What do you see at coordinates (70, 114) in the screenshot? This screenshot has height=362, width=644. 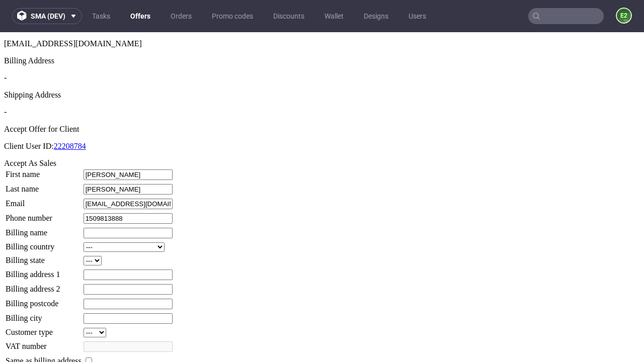 I see `a: 22208784` at bounding box center [70, 114].